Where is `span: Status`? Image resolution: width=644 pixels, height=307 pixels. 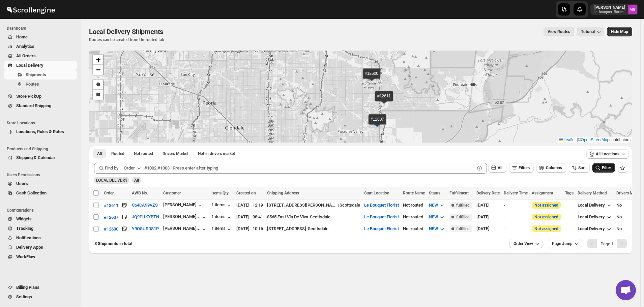 span: Status is located at coordinates (435, 193).